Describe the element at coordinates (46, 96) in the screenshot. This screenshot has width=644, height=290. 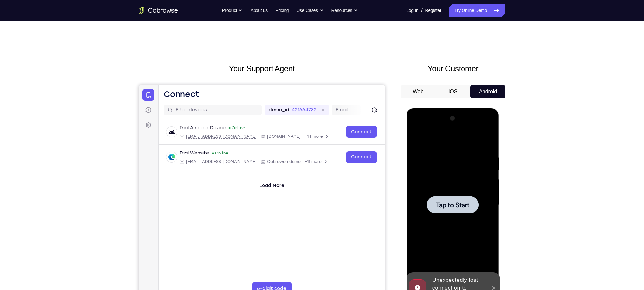
I see `button: Tap to Start` at that location.